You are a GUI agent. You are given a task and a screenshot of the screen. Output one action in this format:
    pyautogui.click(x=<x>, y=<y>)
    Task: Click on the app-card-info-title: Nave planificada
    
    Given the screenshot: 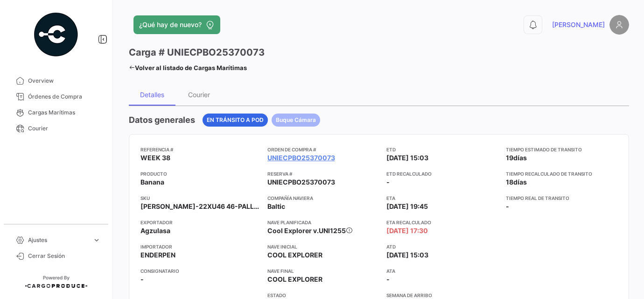 What is the action you would take?
    pyautogui.click(x=324, y=223)
    